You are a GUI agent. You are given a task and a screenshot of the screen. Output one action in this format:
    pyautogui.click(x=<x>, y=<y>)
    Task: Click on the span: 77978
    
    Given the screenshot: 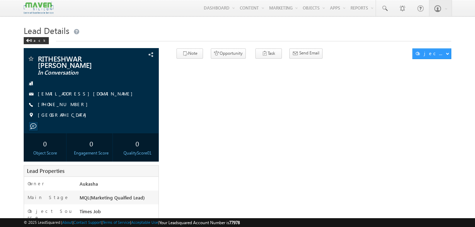 What is the action you would take?
    pyautogui.click(x=235, y=223)
    